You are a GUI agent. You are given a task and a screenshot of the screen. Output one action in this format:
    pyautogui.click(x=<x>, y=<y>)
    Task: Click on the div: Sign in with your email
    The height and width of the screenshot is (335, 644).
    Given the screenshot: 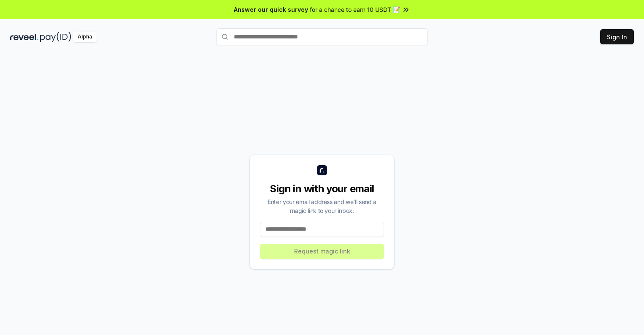 What is the action you would take?
    pyautogui.click(x=322, y=189)
    